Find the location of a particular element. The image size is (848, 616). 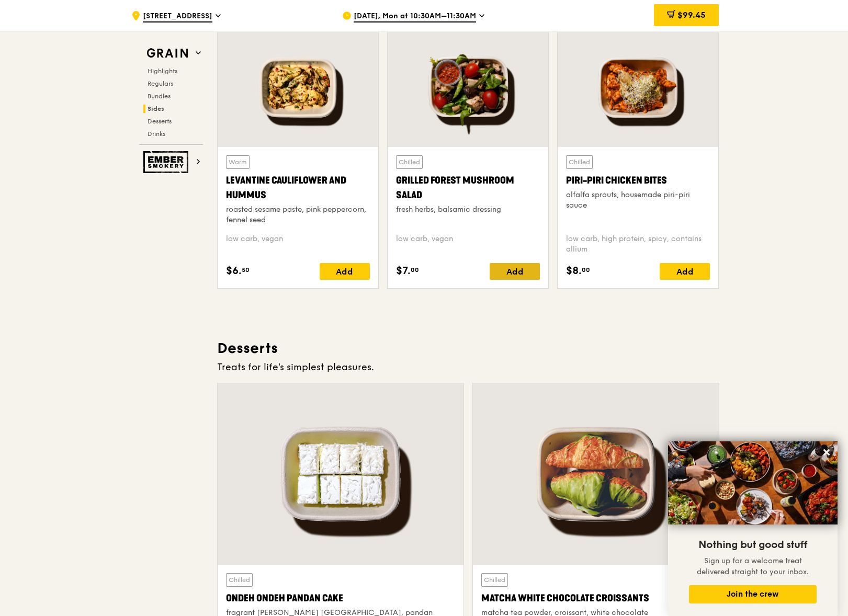

img: DSC07876-Edit02-Large.jpeg is located at coordinates (753, 483).